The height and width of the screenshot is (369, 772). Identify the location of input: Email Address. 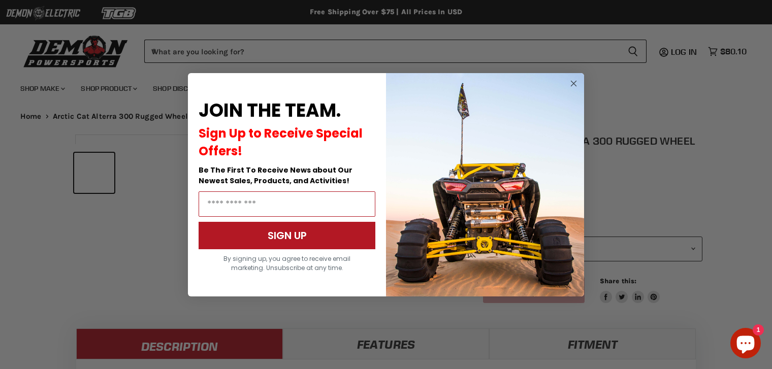
(287, 204).